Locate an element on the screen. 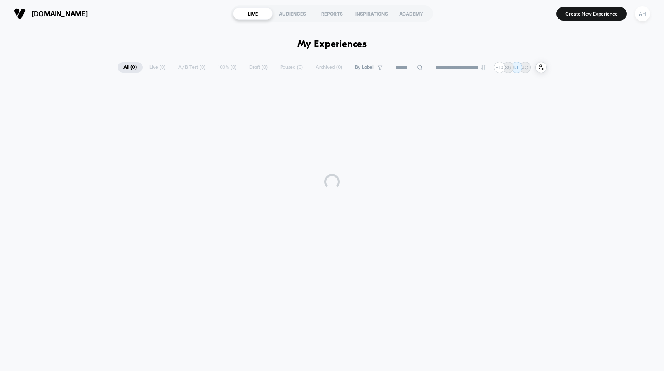  div: + 10 is located at coordinates (499, 67).